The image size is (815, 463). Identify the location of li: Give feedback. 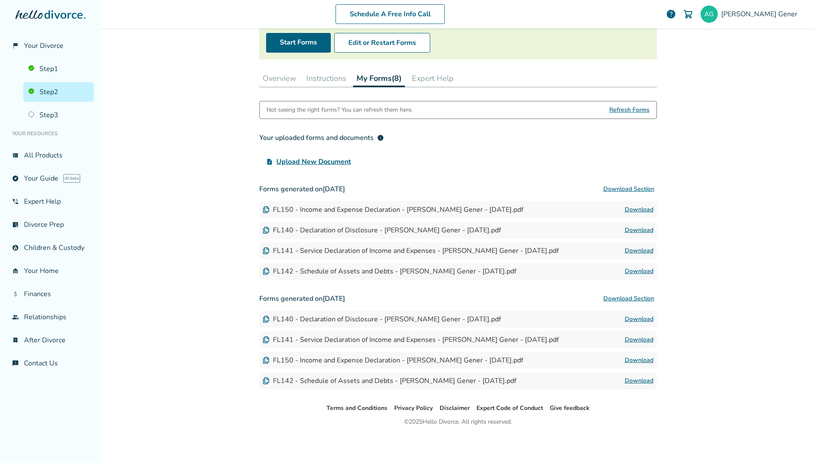
(569, 409).